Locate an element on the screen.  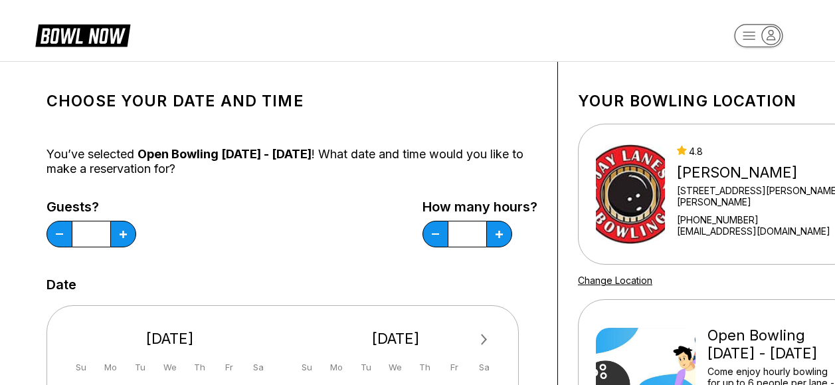
h1: Choose your Date and time is located at coordinates (292, 101).